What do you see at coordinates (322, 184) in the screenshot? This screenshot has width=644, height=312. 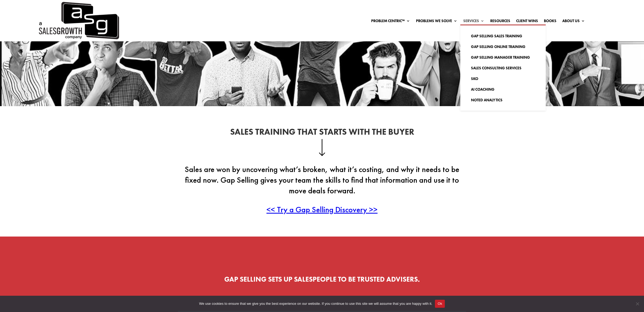 I see `p: Sales are won by uncovering what’s broken, what it’s costing, and why it needs to be fixed now. G...` at bounding box center [322, 184].